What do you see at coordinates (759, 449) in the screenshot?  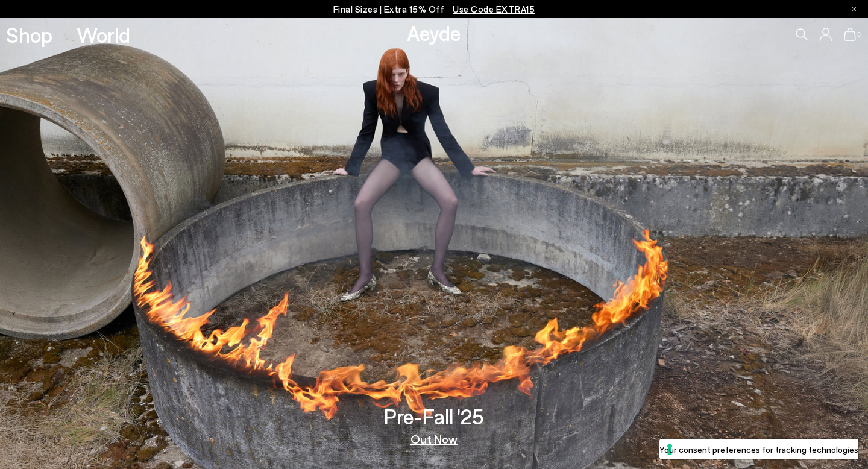 I see `label: Your consent preferences for tracking technologies` at bounding box center [759, 449].